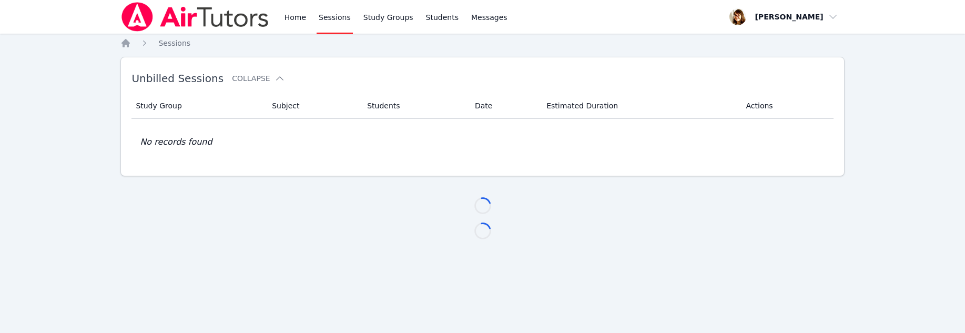 The height and width of the screenshot is (333, 965). I want to click on nav: Breadcrumb, so click(482, 43).